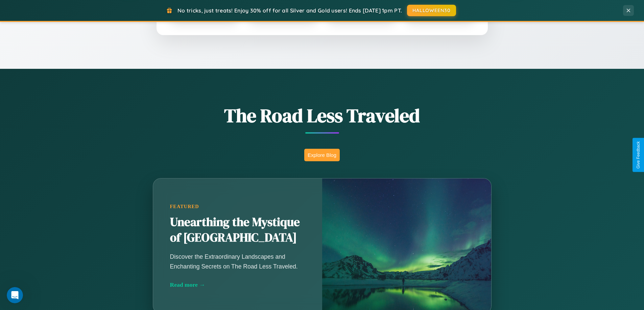  What do you see at coordinates (639, 155) in the screenshot?
I see `div: Give Feedback` at bounding box center [639, 155].